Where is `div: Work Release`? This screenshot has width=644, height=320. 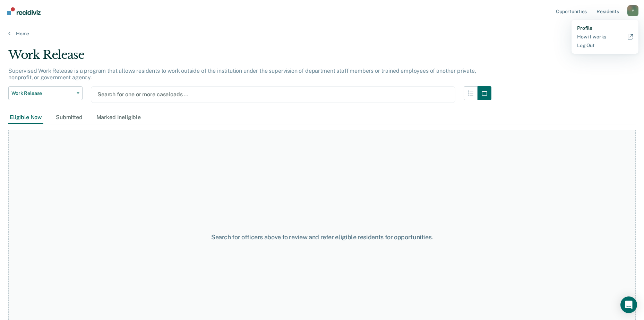
div: Work Release is located at coordinates (250, 58).